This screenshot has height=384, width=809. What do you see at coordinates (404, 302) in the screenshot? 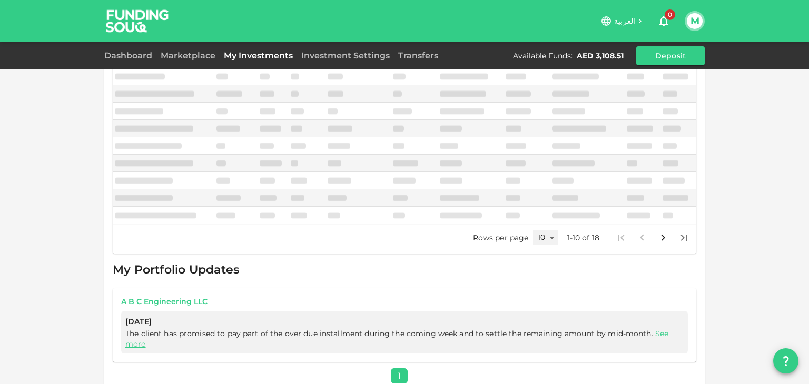
I see `a: A B C Engineering LLC` at bounding box center [404, 302].